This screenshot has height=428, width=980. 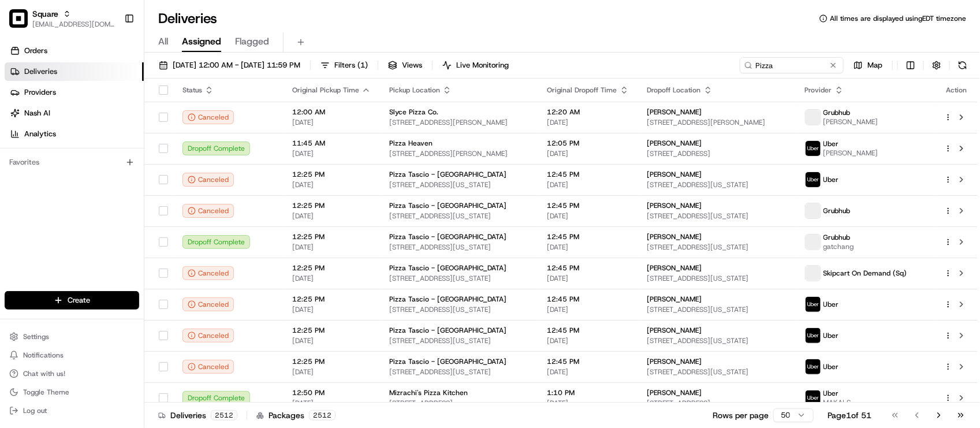 I want to click on div: We're available if you need us!, so click(x=92, y=127).